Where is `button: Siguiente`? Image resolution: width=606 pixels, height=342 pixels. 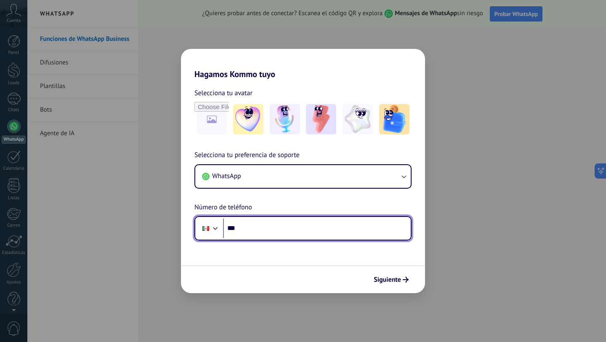 button: Siguiente is located at coordinates (391, 280).